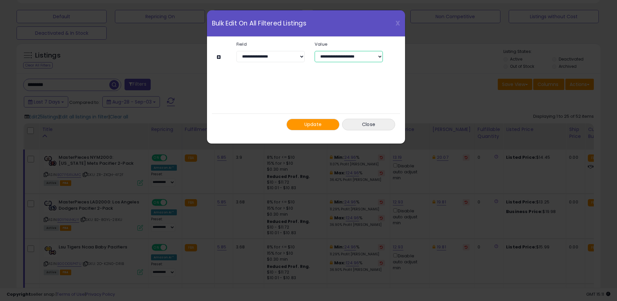 The image size is (617, 301). I want to click on label: Field, so click(271, 44).